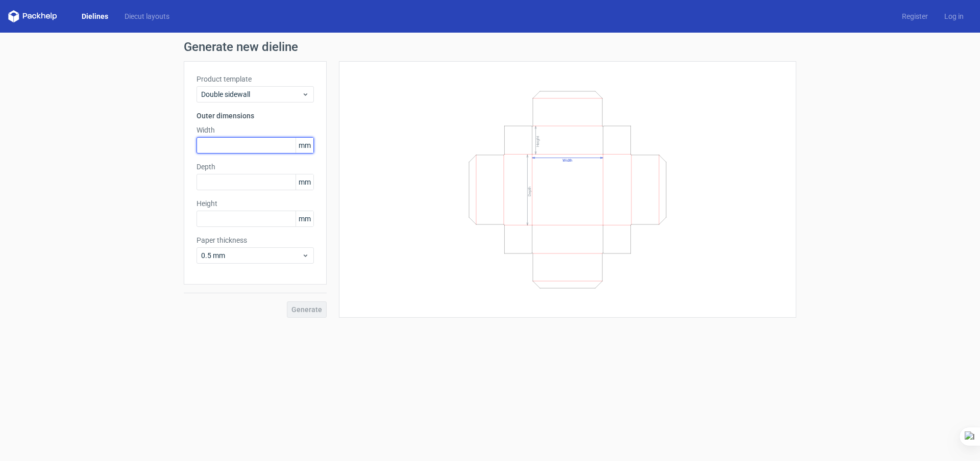  What do you see at coordinates (490, 47) in the screenshot?
I see `h1: Generate new dieline` at bounding box center [490, 47].